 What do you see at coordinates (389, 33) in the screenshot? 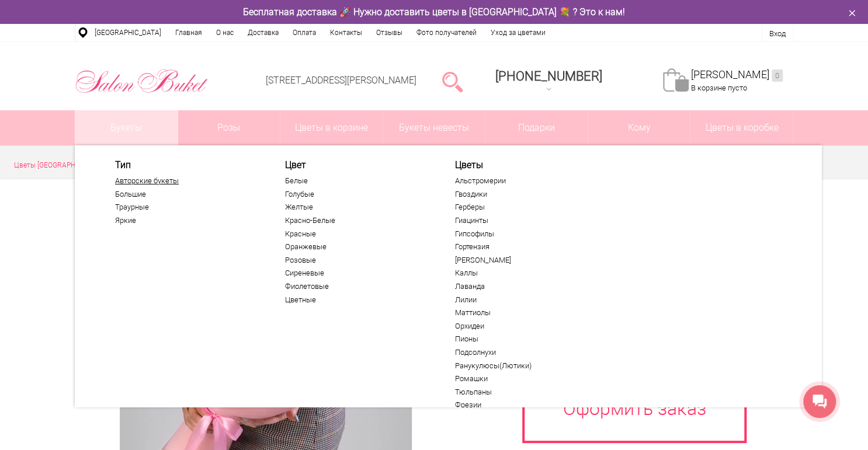
I see `a: Отзывы` at bounding box center [389, 33].